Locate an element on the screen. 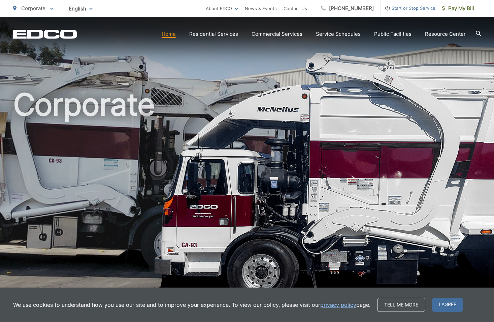 This screenshot has width=494, height=322. a: Residential Services is located at coordinates (214, 34).